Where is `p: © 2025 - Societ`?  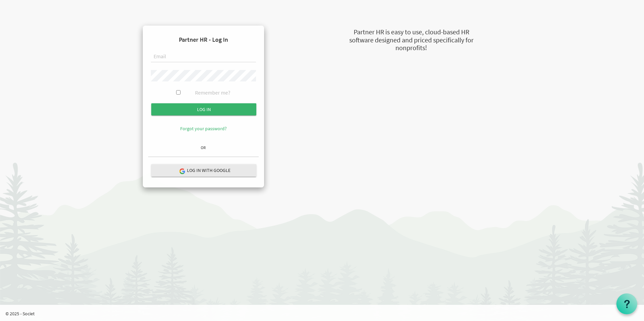
p: © 2025 - Societ is located at coordinates (325, 314).